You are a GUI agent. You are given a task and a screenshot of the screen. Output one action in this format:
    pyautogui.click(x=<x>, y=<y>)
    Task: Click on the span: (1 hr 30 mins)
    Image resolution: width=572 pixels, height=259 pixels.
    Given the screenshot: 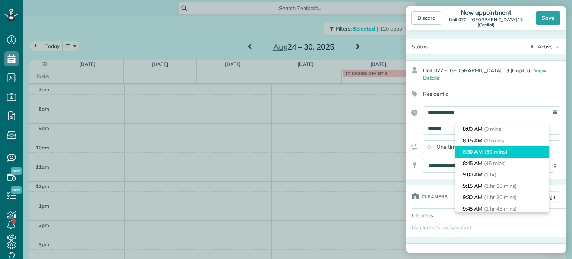 What is the action you would take?
    pyautogui.click(x=500, y=197)
    